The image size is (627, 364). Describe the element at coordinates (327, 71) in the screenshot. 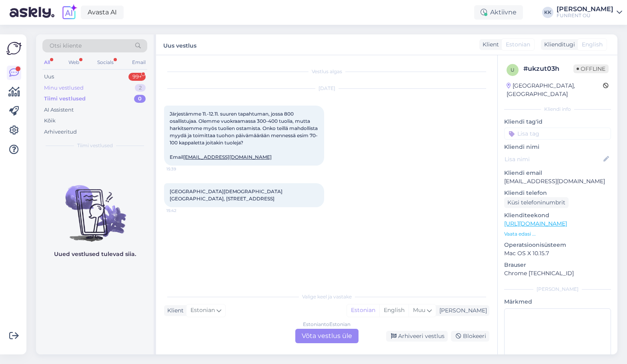

I see `div: Vestlus algas` at that location.